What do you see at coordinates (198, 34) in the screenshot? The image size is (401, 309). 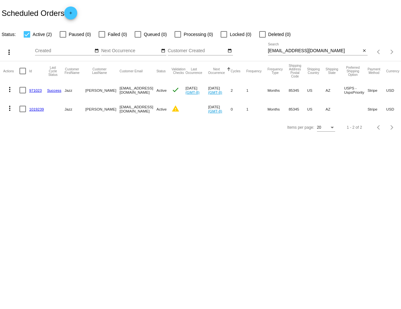 I see `span: Processing (0)` at bounding box center [198, 34].